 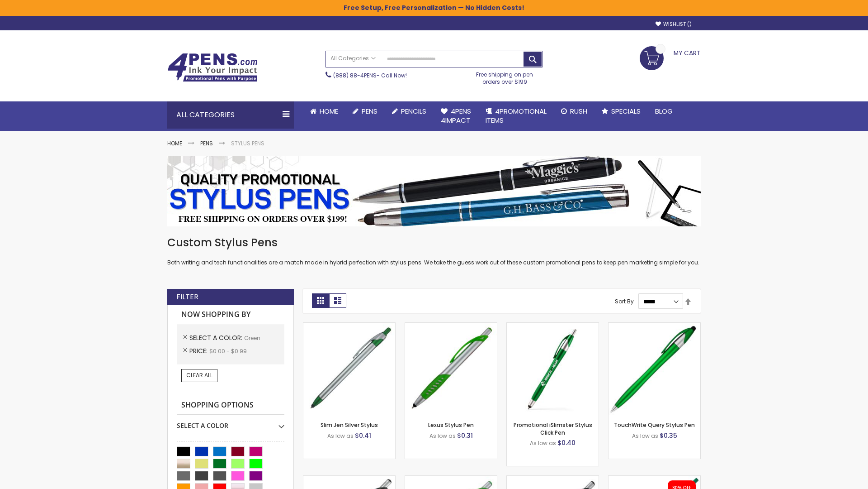 What do you see at coordinates (626, 111) in the screenshot?
I see `span: Specials` at bounding box center [626, 111].